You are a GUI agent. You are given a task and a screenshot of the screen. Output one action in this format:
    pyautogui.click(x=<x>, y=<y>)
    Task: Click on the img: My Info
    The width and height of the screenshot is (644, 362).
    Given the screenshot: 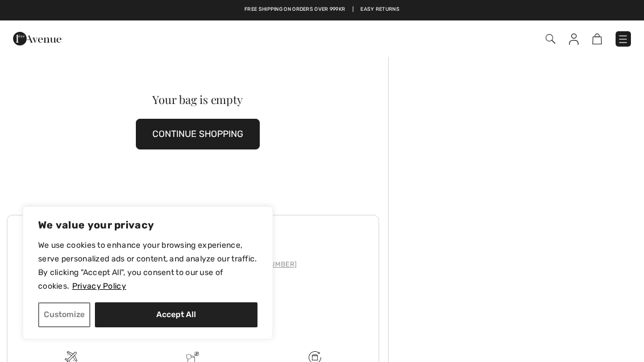 What is the action you would take?
    pyautogui.click(x=573, y=39)
    